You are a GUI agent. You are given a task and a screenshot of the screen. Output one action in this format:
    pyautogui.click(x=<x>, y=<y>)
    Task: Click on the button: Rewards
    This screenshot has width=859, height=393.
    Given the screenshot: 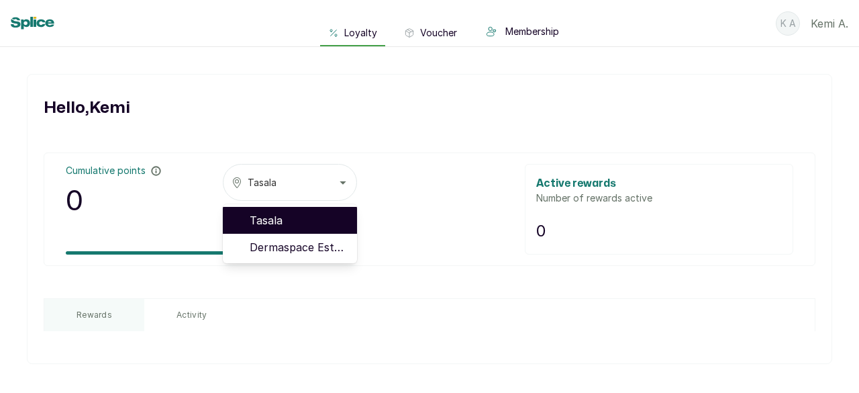 What is the action you would take?
    pyautogui.click(x=94, y=315)
    